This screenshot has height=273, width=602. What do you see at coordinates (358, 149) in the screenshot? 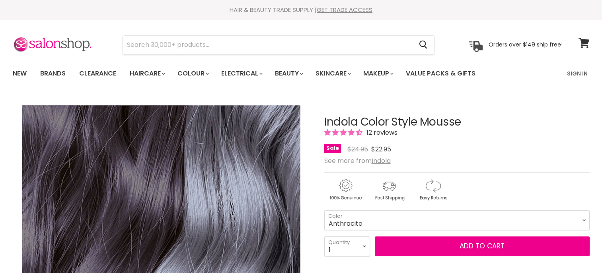
I see `span: $24.95` at bounding box center [358, 149].